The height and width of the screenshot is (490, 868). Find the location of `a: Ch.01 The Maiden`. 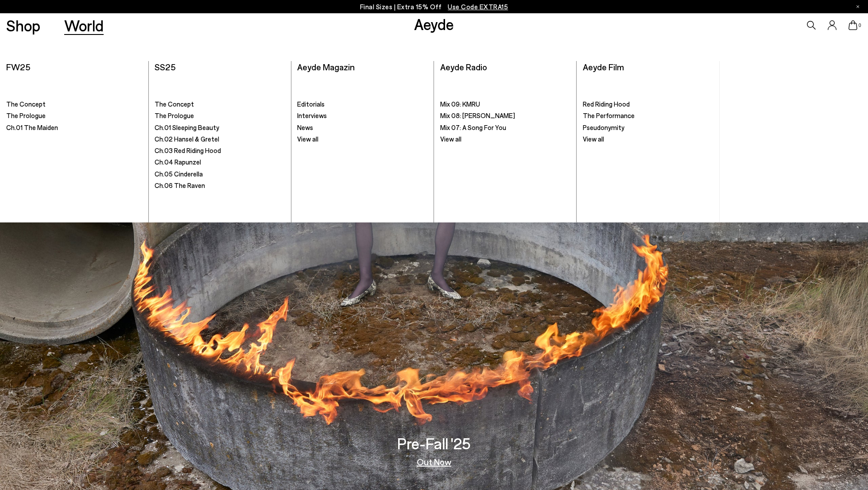

a: Ch.01 The Maiden is located at coordinates (74, 128).